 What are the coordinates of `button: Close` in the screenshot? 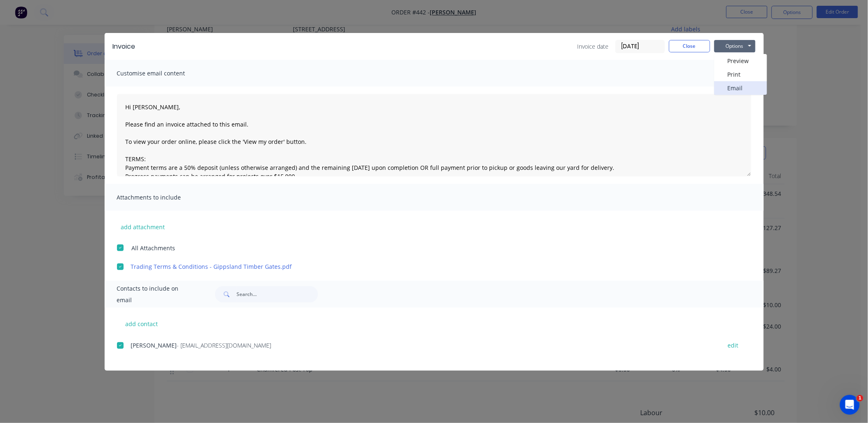 It's located at (690, 46).